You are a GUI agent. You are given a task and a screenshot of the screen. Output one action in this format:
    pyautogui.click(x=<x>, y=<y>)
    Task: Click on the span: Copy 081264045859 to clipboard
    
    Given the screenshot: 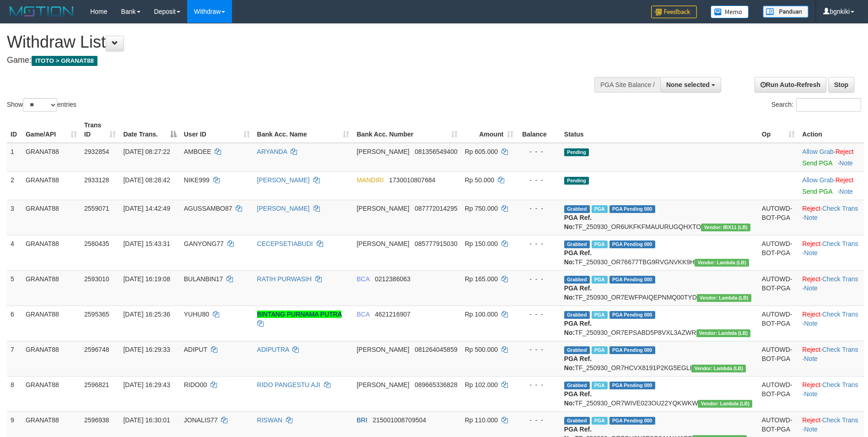 What is the action you would take?
    pyautogui.click(x=436, y=349)
    